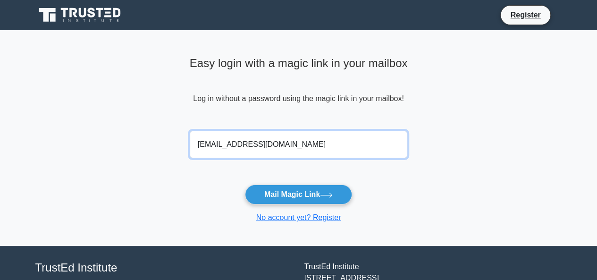 The height and width of the screenshot is (280, 597). Describe the element at coordinates (525, 15) in the screenshot. I see `a: Register` at that location.